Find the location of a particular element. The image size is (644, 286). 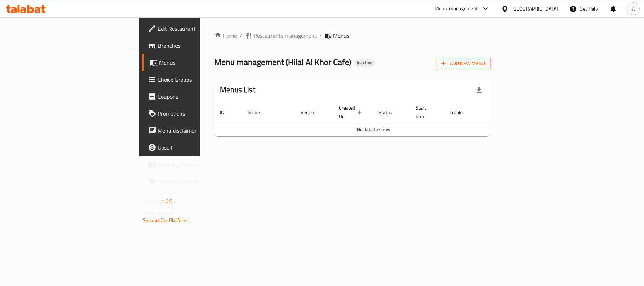

a: Menu disclaimer is located at coordinates (194, 130).